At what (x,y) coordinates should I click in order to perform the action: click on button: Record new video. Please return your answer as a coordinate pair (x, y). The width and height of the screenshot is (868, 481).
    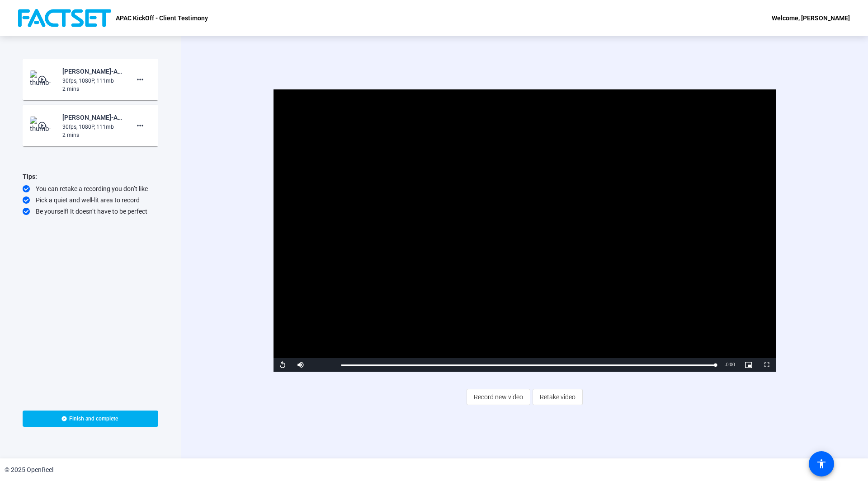
    Looking at the image, I should click on (498, 397).